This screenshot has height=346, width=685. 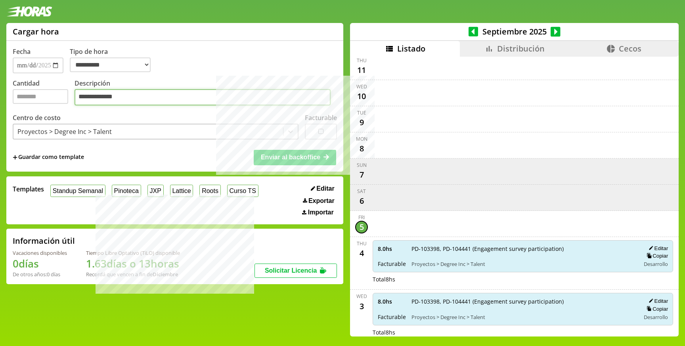 I want to click on div: Recordá que vencen a fin de, so click(x=133, y=274).